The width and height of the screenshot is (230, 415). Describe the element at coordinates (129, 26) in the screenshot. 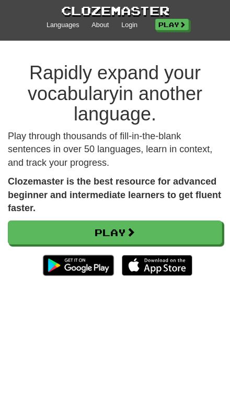

I see `a: Login` at that location.